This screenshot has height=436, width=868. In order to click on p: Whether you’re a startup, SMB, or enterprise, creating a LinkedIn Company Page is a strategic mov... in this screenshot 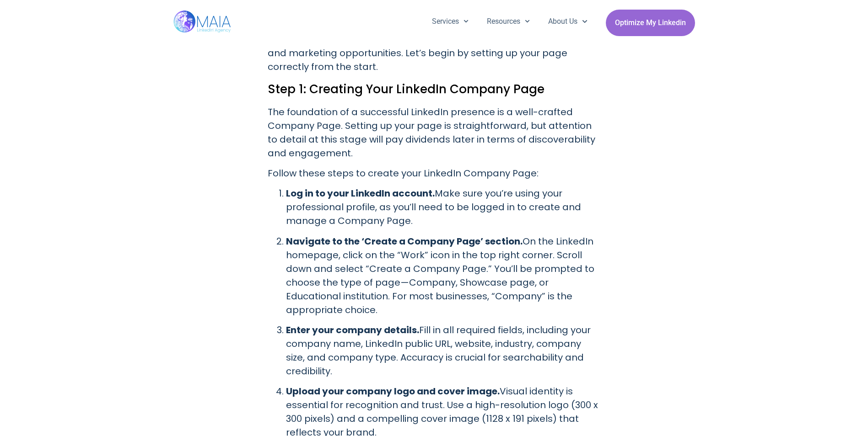, I will do `click(434, 46)`.